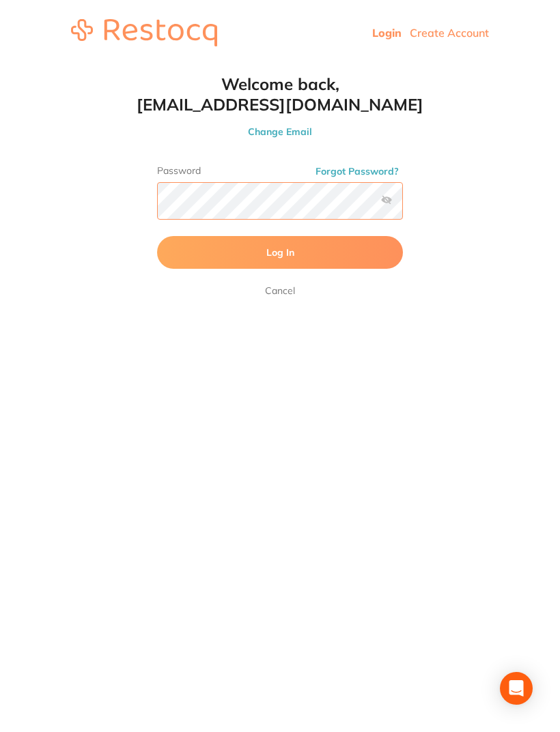  I want to click on a: Create Account, so click(449, 33).